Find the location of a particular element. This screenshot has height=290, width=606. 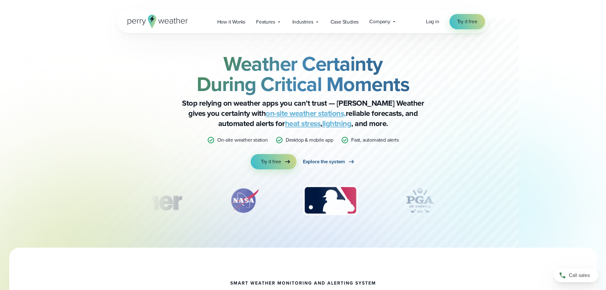

a: Log in is located at coordinates (433, 22).